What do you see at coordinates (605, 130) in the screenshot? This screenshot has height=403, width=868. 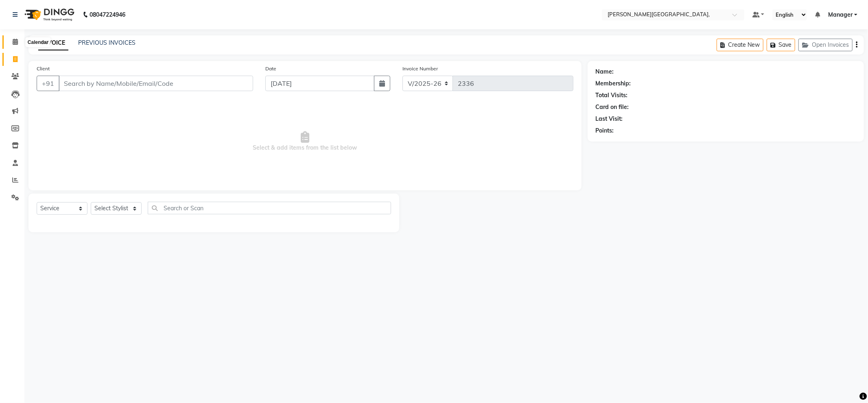 I see `div: Points:` at bounding box center [605, 130].